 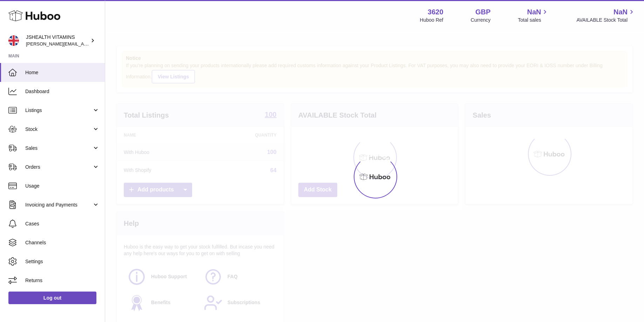 I want to click on div: Currency, so click(x=481, y=20).